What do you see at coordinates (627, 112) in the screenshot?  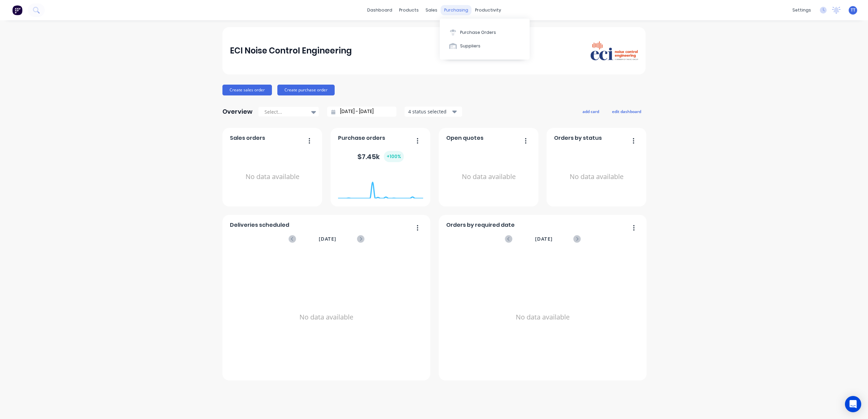 I see `button: edit dashboard` at bounding box center [627, 112].